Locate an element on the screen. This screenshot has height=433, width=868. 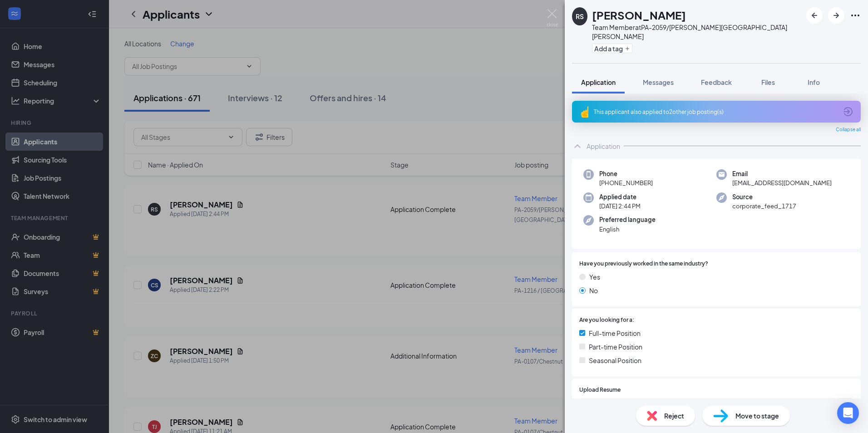
span: Preferred language is located at coordinates (628, 220).